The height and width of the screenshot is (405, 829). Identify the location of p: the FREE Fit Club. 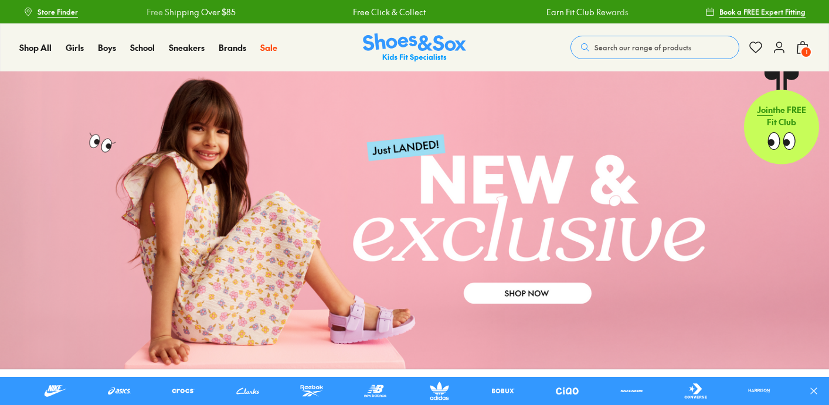
(781, 116).